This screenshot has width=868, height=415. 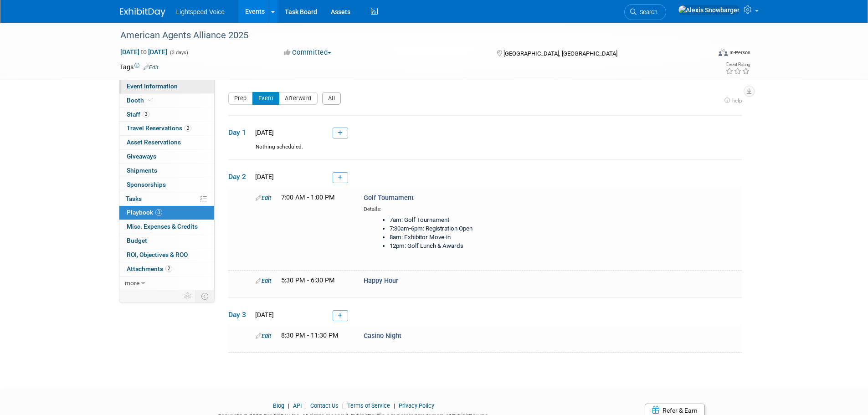 I want to click on img: Format-Inperson.png, so click(x=723, y=53).